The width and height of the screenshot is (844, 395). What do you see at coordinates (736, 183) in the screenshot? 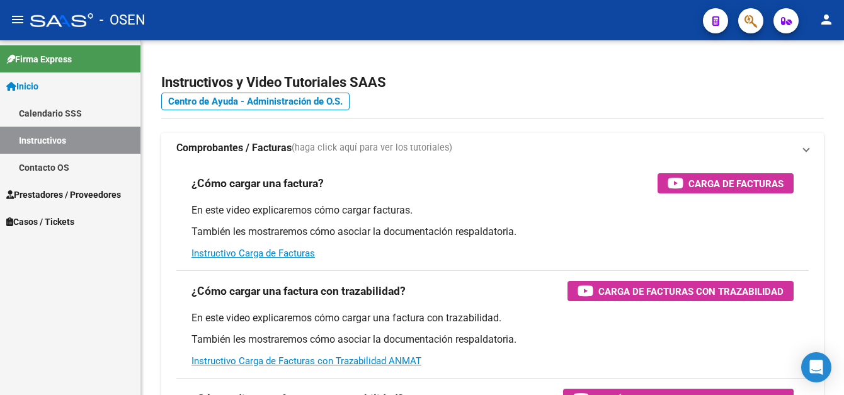
I see `span: Carga de Facturas` at bounding box center [736, 183].